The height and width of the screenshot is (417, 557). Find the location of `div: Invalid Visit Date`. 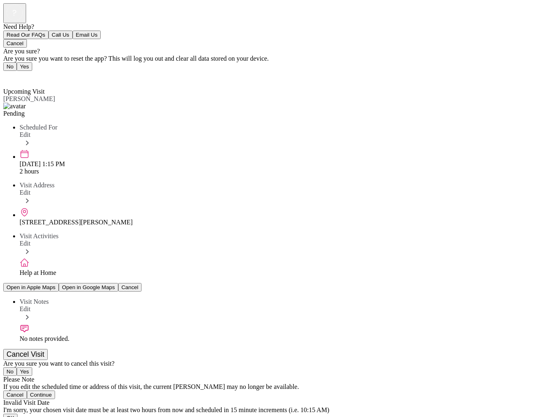

div: Invalid Visit Date is located at coordinates (278, 403).